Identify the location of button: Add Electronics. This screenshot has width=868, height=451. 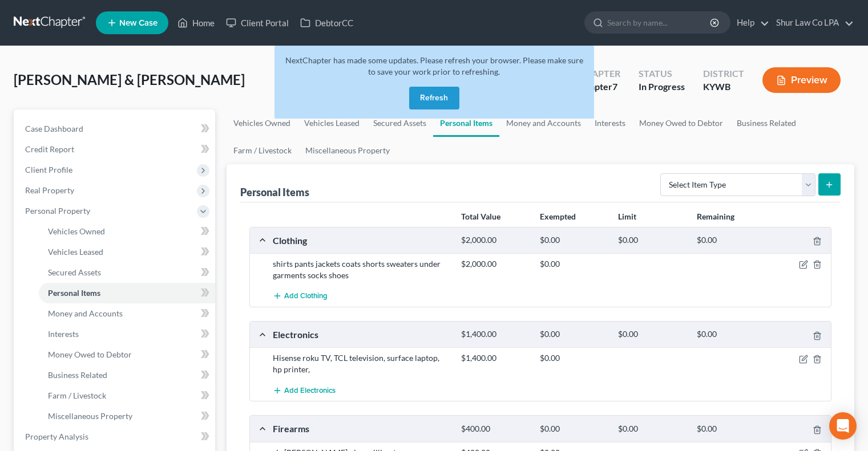
(304, 390).